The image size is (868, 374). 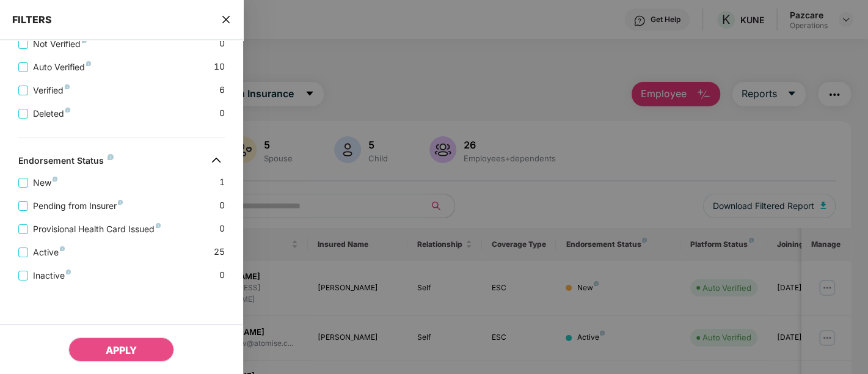 I want to click on span: 1, so click(x=222, y=182).